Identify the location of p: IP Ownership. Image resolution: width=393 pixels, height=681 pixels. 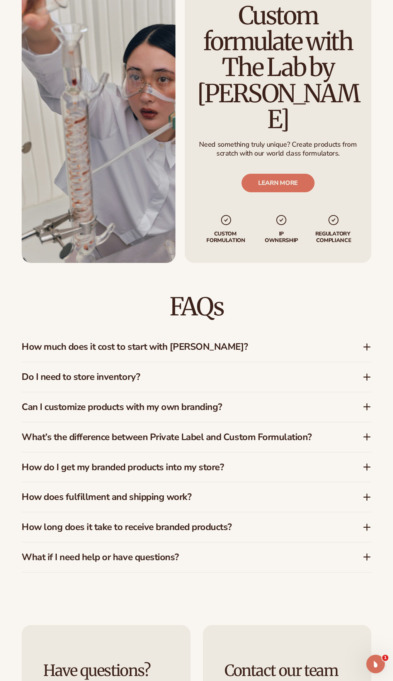
(281, 238).